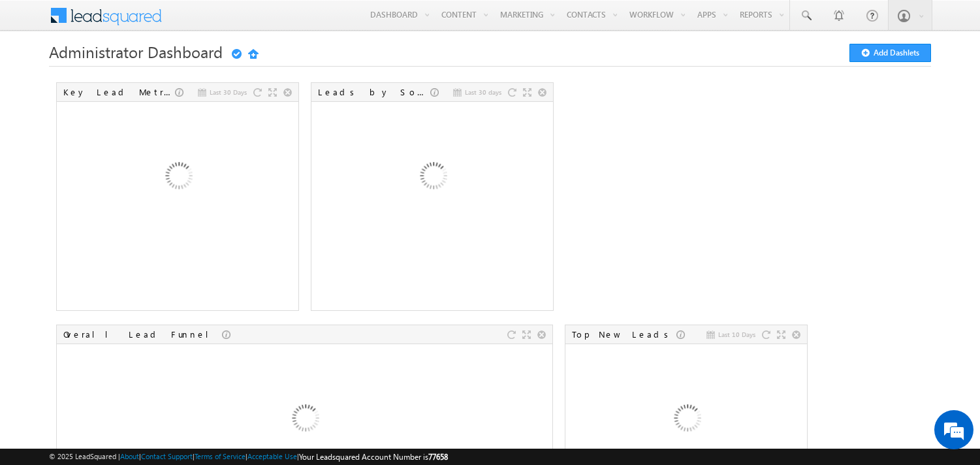  I want to click on div: Overall Lead Funnel, so click(142, 334).